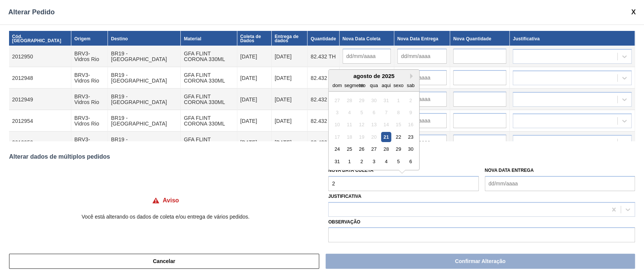 Image resolution: width=644 pixels, height=277 pixels. Describe the element at coordinates (410, 137) in the screenshot. I see `font: 23` at that location.